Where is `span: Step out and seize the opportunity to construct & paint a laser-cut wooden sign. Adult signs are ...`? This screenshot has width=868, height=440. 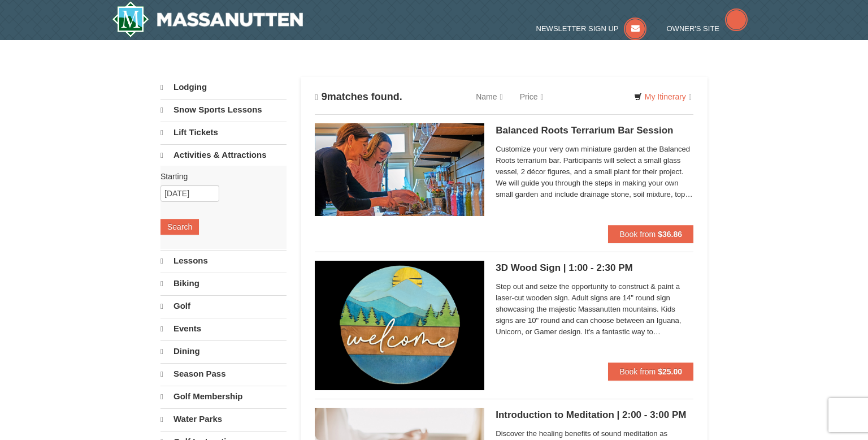
span: Step out and seize the opportunity to construct & paint a laser-cut wooden sign. Adult signs are ... is located at coordinates (595, 309).